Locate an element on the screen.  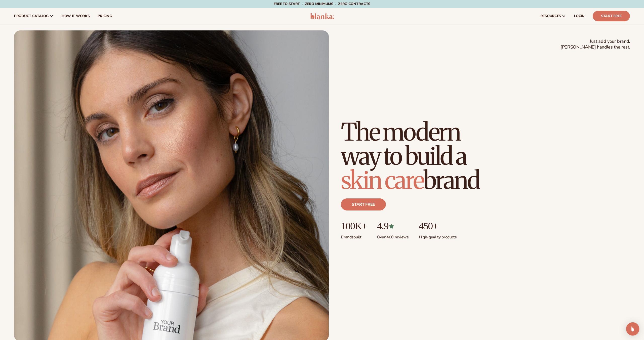
p: 100K+ is located at coordinates (354, 226).